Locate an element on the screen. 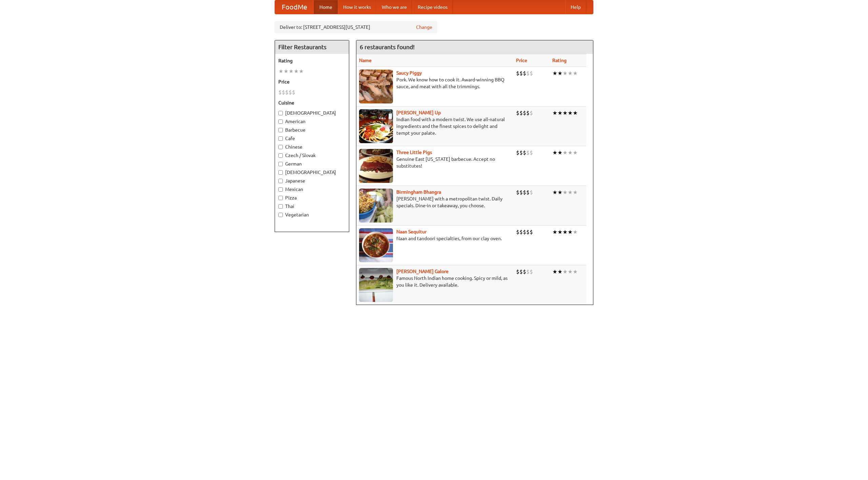 The image size is (868, 480). b: Three Little Pigs is located at coordinates (414, 152).